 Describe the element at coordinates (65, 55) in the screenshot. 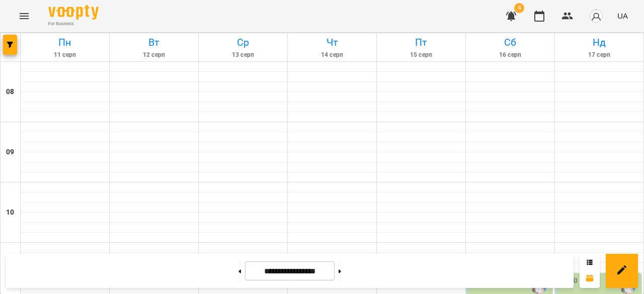

I see `h6: 11 серп` at that location.